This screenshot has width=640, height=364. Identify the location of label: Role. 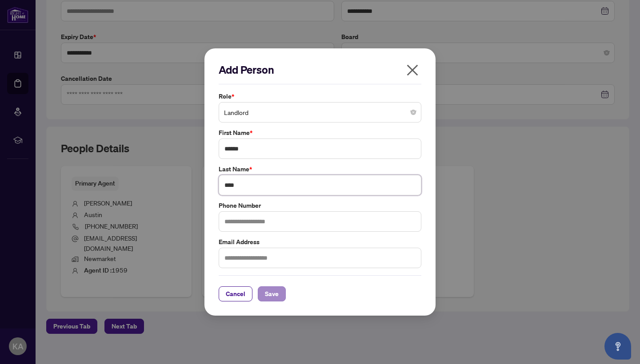
(320, 96).